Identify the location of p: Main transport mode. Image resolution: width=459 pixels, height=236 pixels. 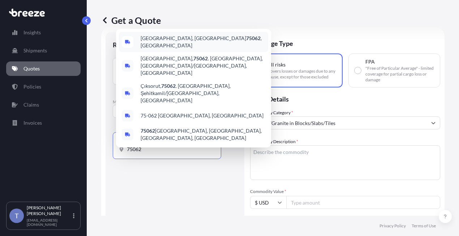
(175, 102).